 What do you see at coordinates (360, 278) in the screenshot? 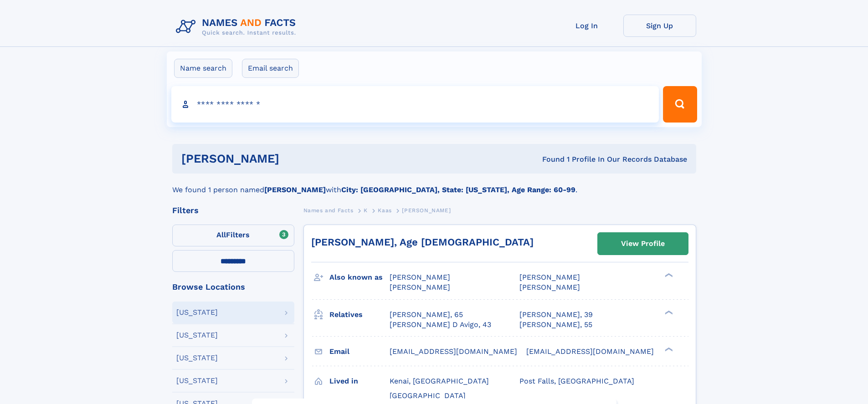
I see `h3: Also known as` at bounding box center [360, 278].